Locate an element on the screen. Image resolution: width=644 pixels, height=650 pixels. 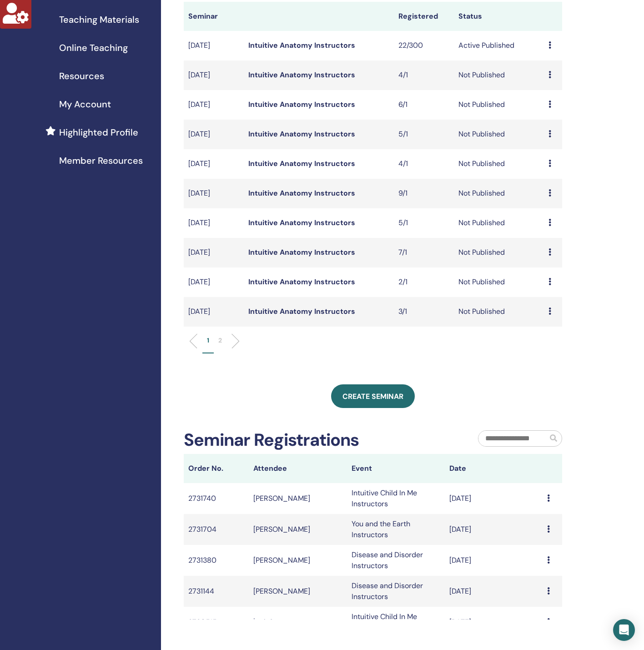
p: 2 is located at coordinates (221, 340).